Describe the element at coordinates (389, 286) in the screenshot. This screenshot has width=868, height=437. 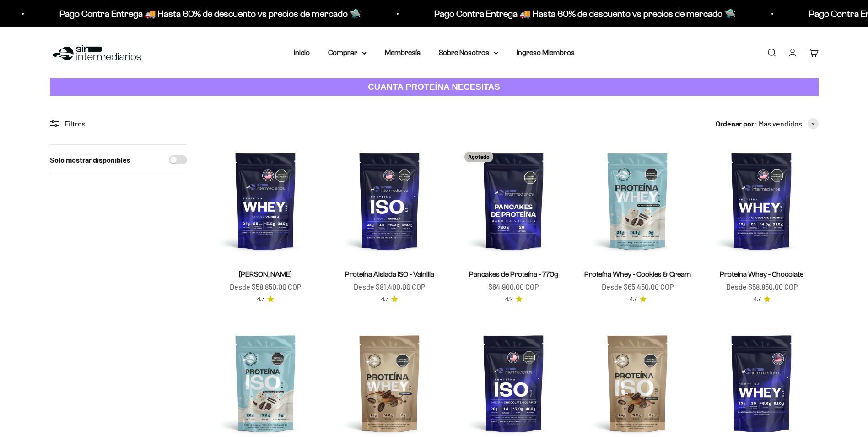
I see `sale-price: Desde $81.400,00 COP` at that location.